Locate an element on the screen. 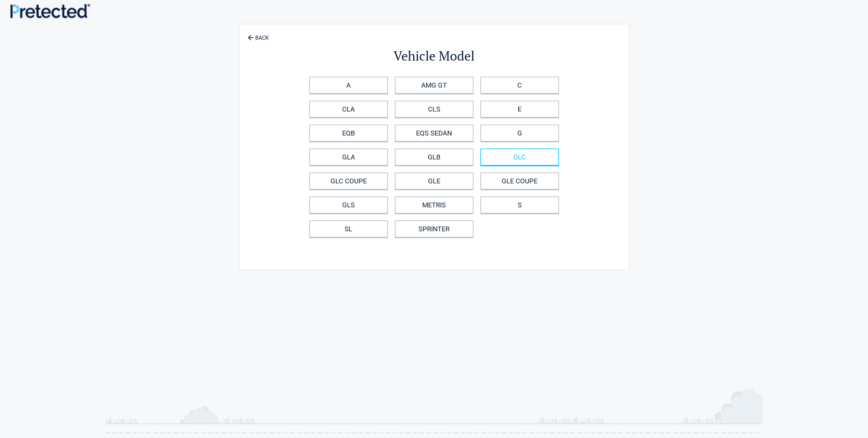  a: CLS is located at coordinates (434, 109).